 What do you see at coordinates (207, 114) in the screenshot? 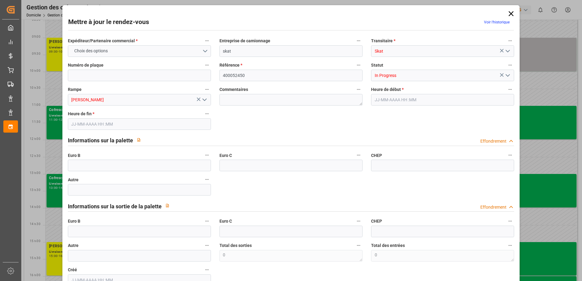
I see `button: Heure de fin *` at bounding box center [207, 114].